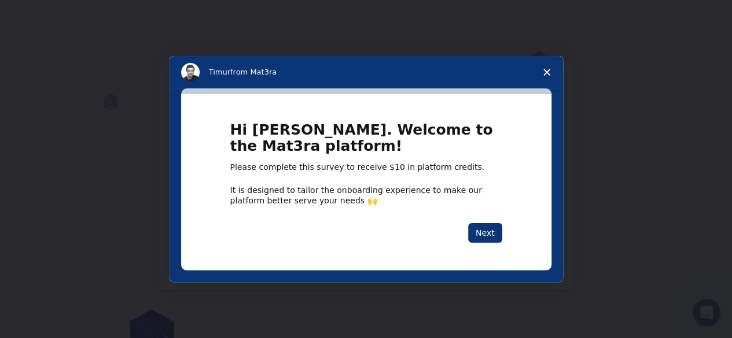  I want to click on span: Close survey, so click(547, 72).